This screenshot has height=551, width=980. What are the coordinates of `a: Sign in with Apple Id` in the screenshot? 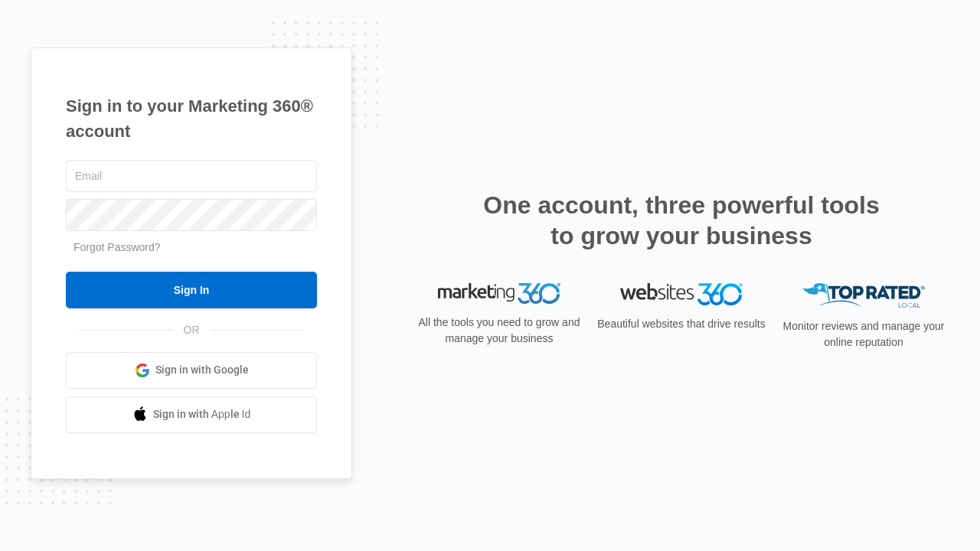 It's located at (191, 415).